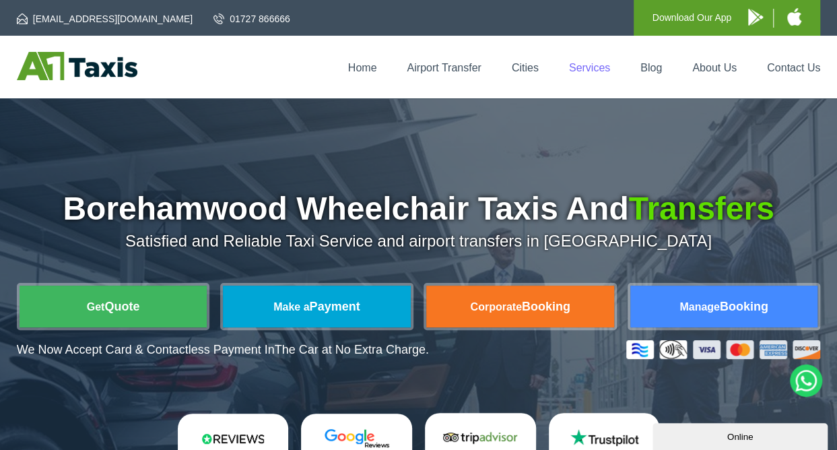 This screenshot has width=837, height=450. What do you see at coordinates (96, 306) in the screenshot?
I see `span: Get` at bounding box center [96, 306].